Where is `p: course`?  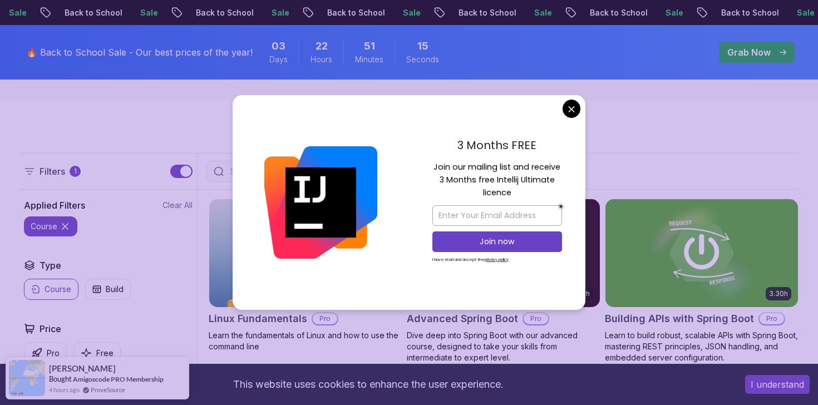 p: course is located at coordinates (44, 226).